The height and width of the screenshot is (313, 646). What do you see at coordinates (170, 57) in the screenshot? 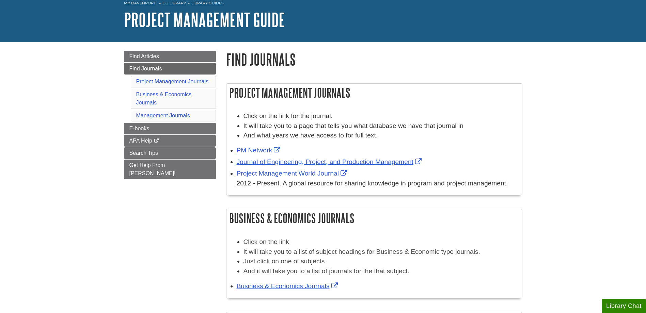
I see `a: Find Articles` at bounding box center [170, 57].